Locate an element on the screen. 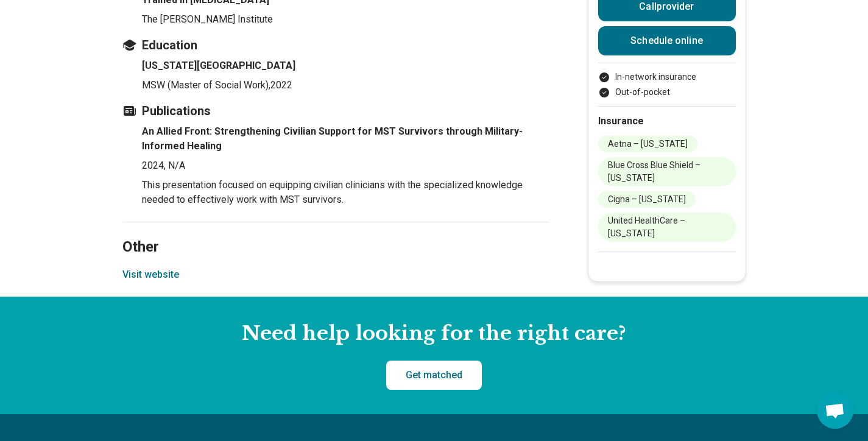 Image resolution: width=868 pixels, height=441 pixels. h2: Need help looking for the right care? is located at coordinates (434, 334).